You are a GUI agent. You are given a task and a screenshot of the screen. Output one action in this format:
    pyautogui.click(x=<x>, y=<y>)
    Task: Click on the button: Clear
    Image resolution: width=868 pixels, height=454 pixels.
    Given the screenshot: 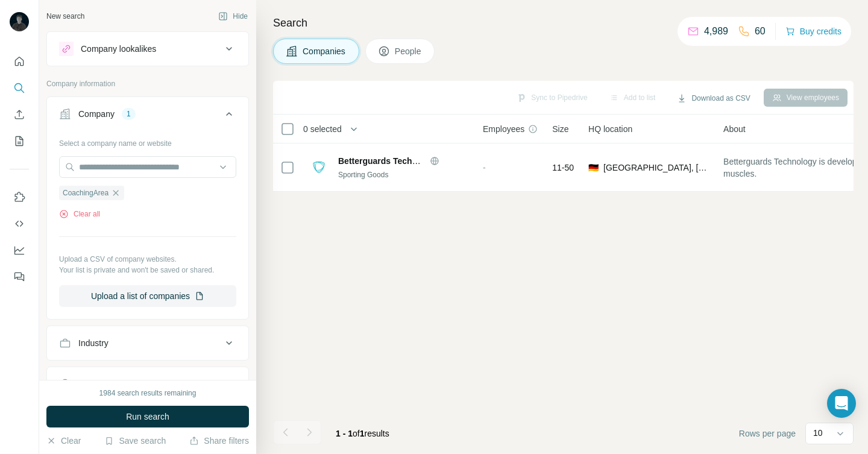 What is the action you would take?
    pyautogui.click(x=63, y=441)
    